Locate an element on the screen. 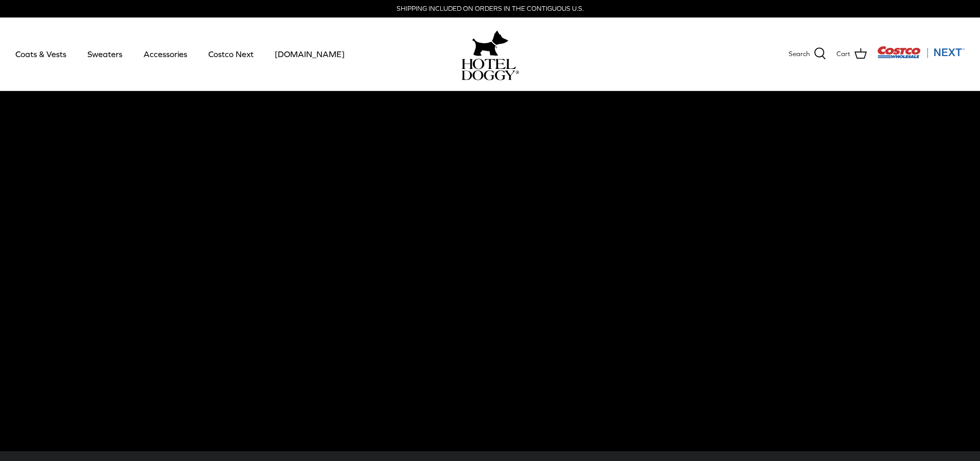  a: Accessories is located at coordinates (165, 54).